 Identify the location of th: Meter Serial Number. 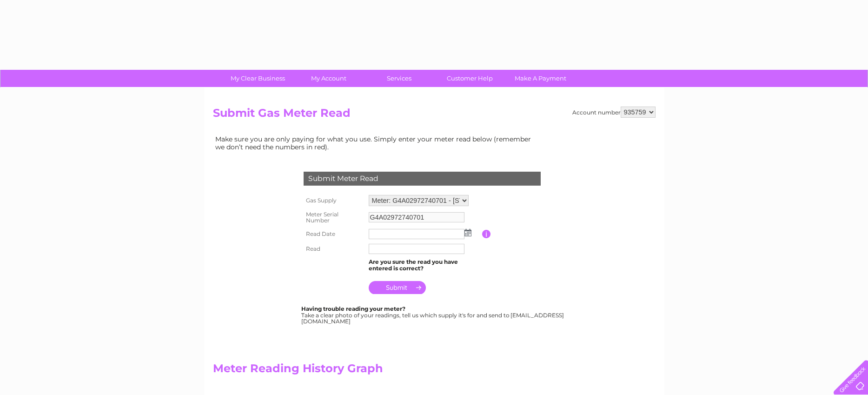
(334, 218).